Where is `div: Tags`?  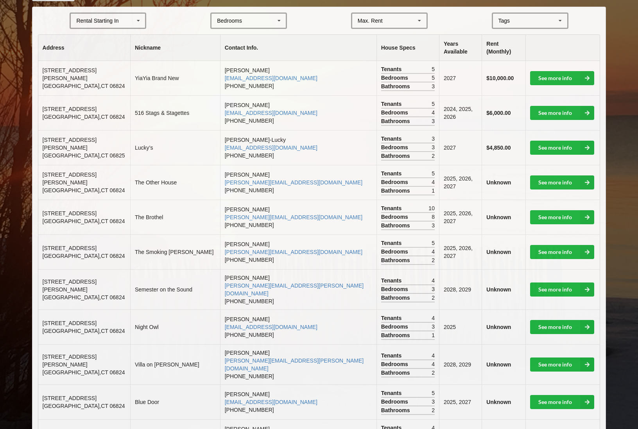
div: Tags is located at coordinates (509, 21).